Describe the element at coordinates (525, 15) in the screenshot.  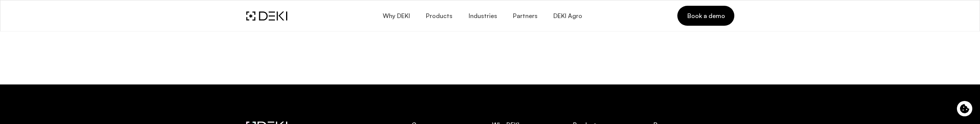
I see `a: Partners` at that location.